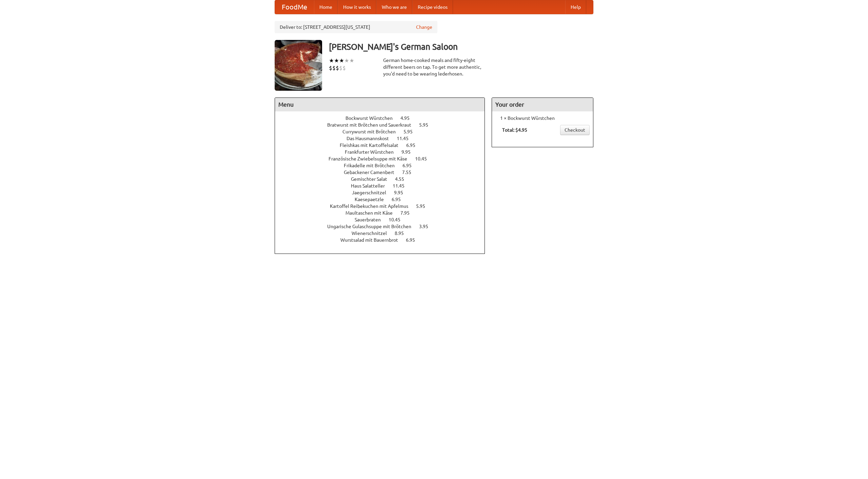 The image size is (868, 479). What do you see at coordinates (384, 119) in the screenshot?
I see `a: Bockwurst Würstchen 4.95` at bounding box center [384, 119].